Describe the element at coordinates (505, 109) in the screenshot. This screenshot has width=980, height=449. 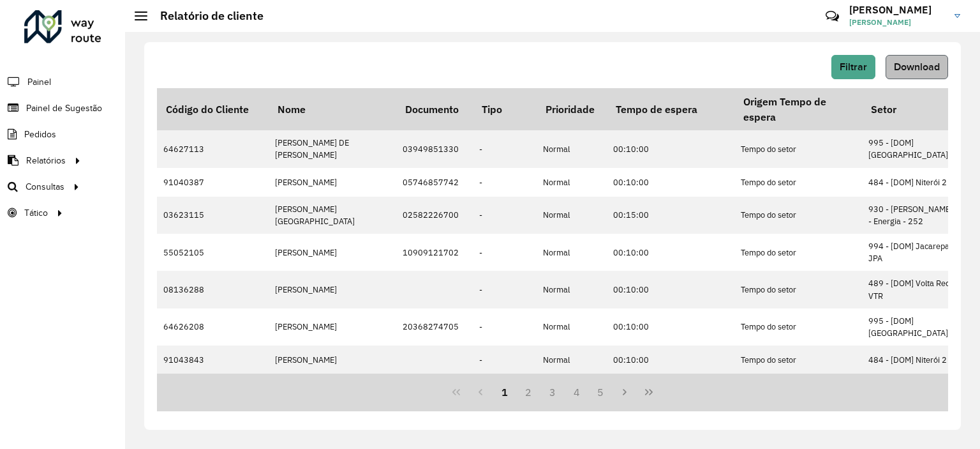
I see `th: Tipo` at that location.